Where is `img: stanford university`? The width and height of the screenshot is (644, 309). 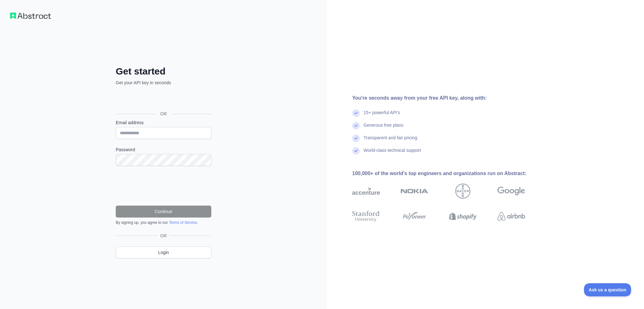 img: stanford university is located at coordinates (366, 216).